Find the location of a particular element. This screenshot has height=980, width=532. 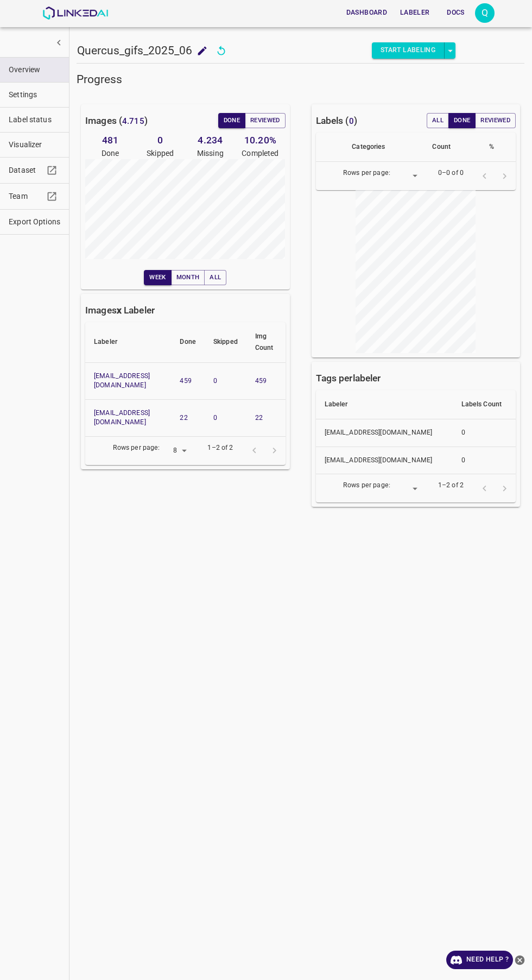

button: Docs is located at coordinates (456, 13).